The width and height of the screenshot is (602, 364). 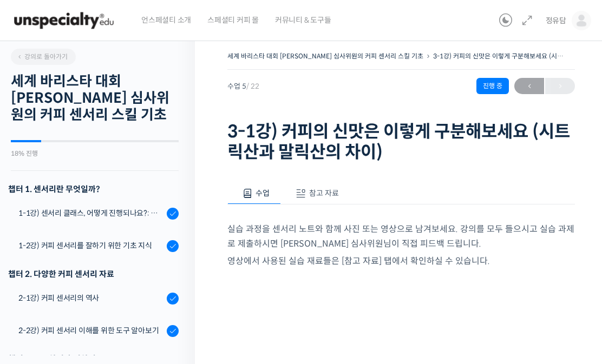 I want to click on a: ←이전, so click(x=529, y=86).